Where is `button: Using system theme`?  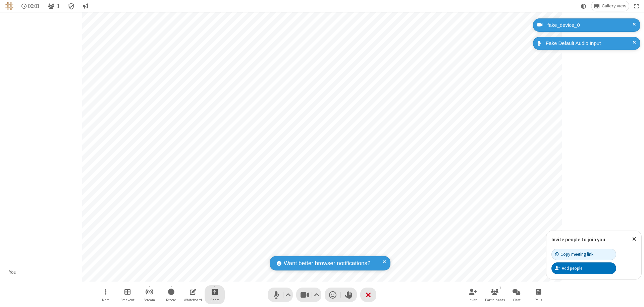 button: Using system theme is located at coordinates (584, 6).